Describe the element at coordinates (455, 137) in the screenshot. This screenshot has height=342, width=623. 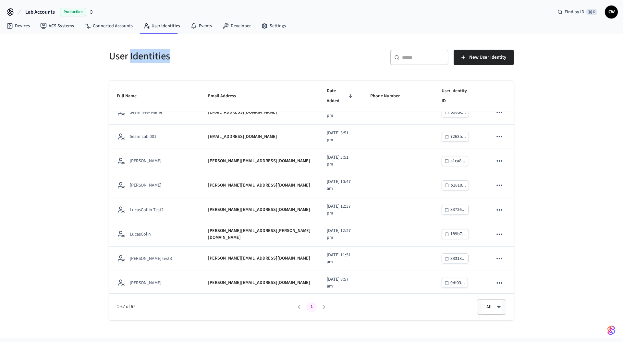
I see `button: 7263b...` at that location.